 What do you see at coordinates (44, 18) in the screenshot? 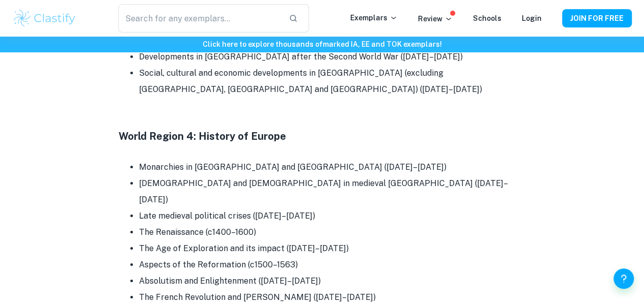
I see `a: Clastify logo` at bounding box center [44, 18].